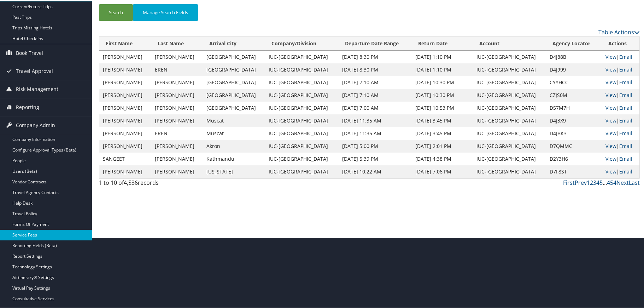 The width and height of the screenshot is (644, 308). Describe the element at coordinates (601, 182) in the screenshot. I see `a: 5` at that location.